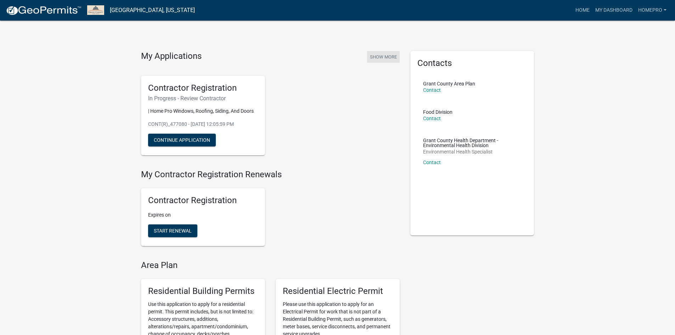 This screenshot has width=675, height=335. Describe the element at coordinates (338, 291) in the screenshot. I see `h5: Residential Electric Permit` at that location.